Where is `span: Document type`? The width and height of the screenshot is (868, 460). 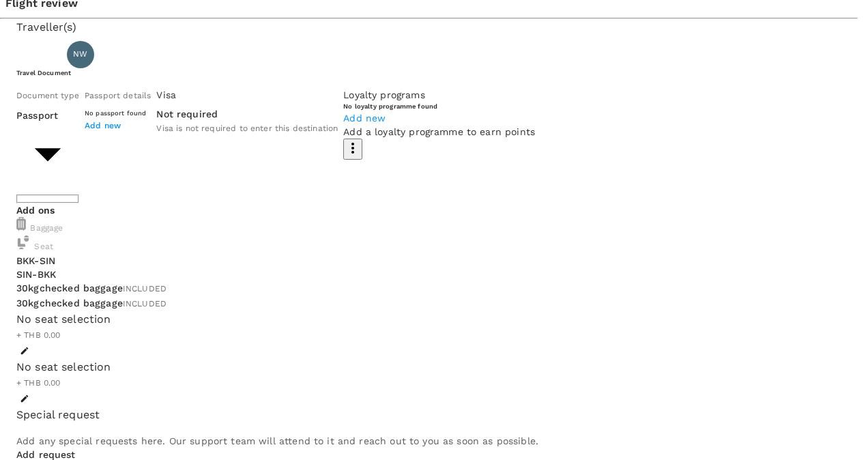
span: Document type is located at coordinates (48, 95).